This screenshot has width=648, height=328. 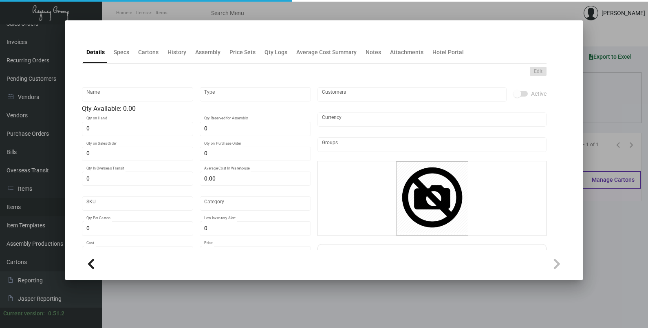 I want to click on div: Assembly, so click(x=208, y=52).